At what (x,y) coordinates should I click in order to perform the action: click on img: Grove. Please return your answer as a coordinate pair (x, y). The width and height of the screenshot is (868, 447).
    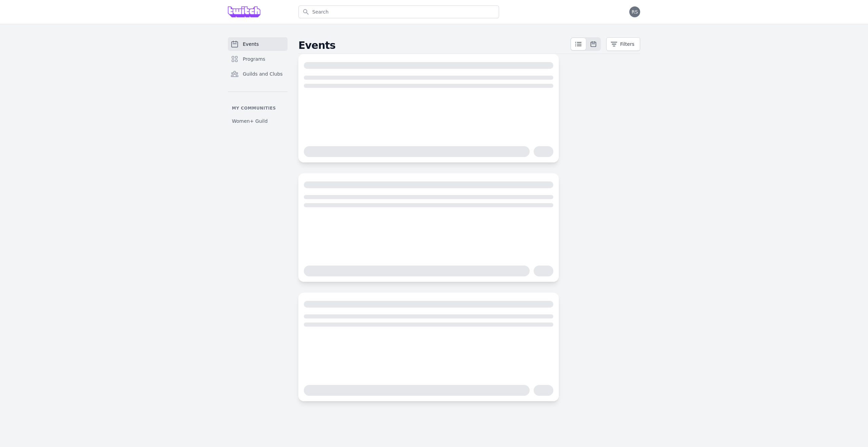
    Looking at the image, I should click on (244, 12).